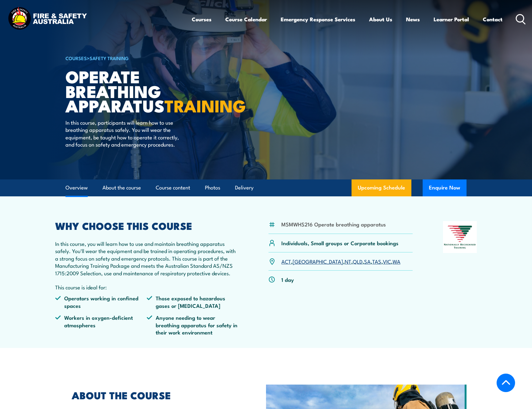 The width and height of the screenshot is (532, 409). What do you see at coordinates (154, 395) in the screenshot?
I see `h2: ABOUT THE COURSE` at bounding box center [154, 395].